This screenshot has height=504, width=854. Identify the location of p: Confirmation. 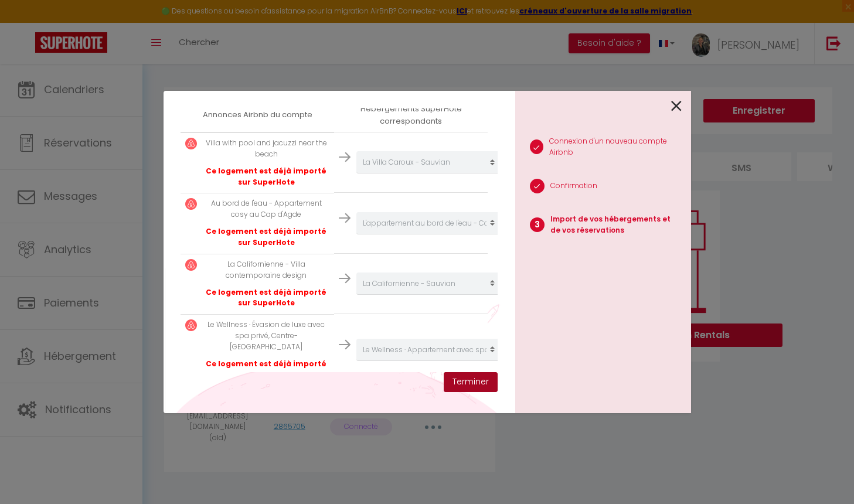
(574, 186).